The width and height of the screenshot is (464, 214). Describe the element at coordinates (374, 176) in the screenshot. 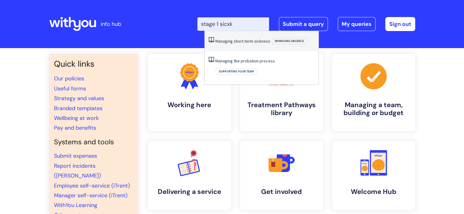

I see `a: Welcome Hub` at that location.